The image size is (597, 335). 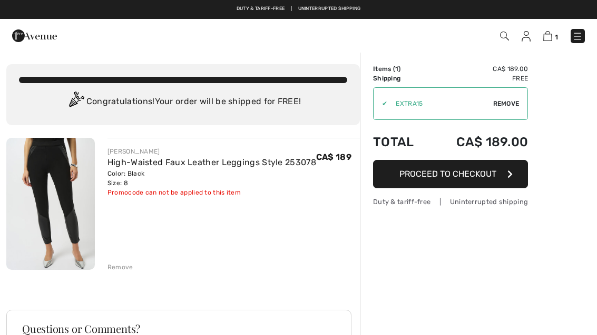 I want to click on a: High-Waisted Faux Leather Leggings Style 253078, so click(x=212, y=162).